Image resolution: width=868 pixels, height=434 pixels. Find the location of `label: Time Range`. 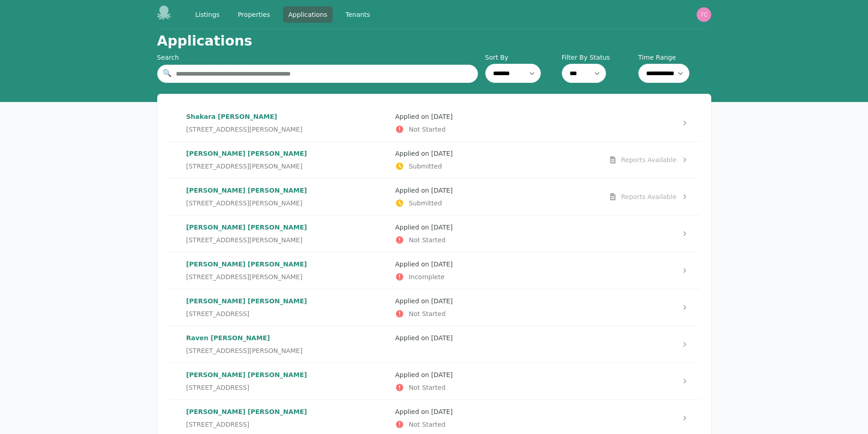

label: Time Range is located at coordinates (675, 57).